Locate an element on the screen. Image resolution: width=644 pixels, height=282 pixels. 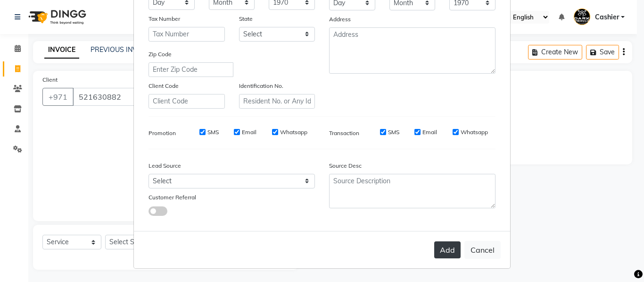
input: Enter Zip Code is located at coordinates (191, 70).